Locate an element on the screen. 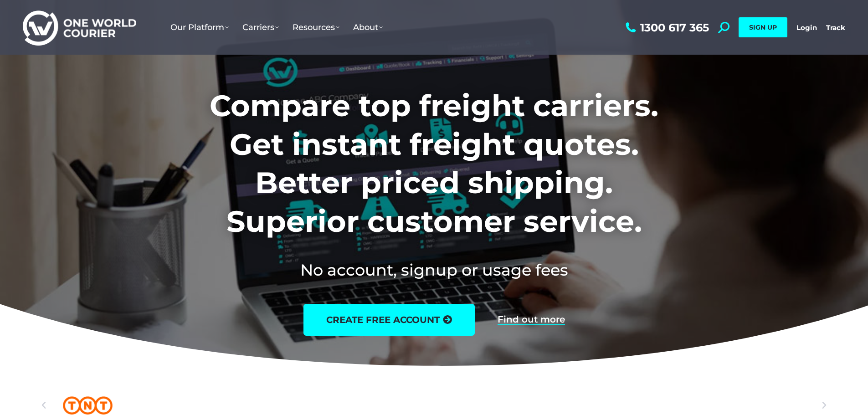 This screenshot has width=868, height=415. span: Our Platform is located at coordinates (200, 27).